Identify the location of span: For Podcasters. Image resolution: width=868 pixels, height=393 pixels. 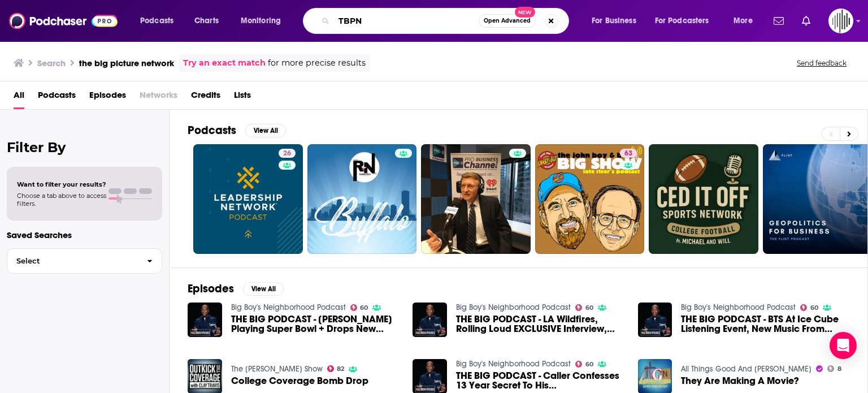
(681, 21).